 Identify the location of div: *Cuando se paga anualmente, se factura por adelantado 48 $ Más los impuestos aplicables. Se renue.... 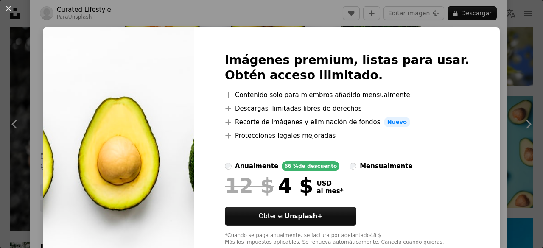
(347, 239).